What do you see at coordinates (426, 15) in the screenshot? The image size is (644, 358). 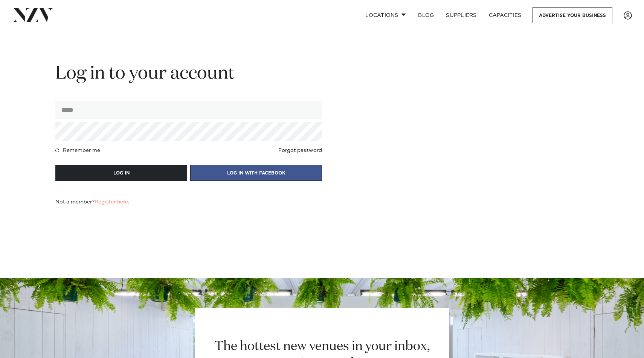 I see `a: BLOG` at bounding box center [426, 15].